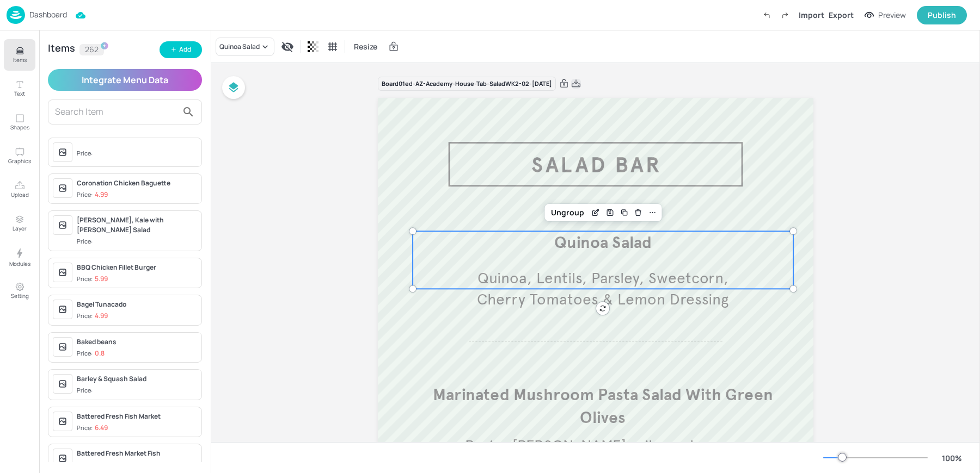 This screenshot has height=473, width=980. Describe the element at coordinates (101, 279) in the screenshot. I see `p: 5.99` at that location.